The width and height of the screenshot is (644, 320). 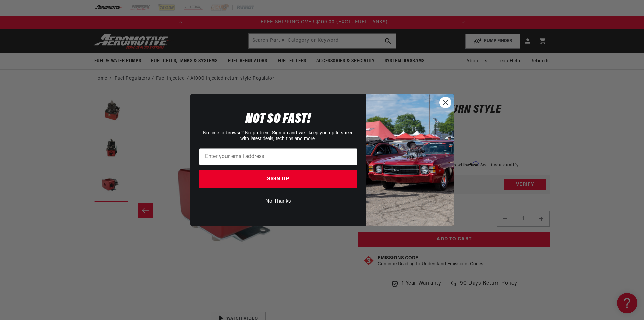 I want to click on span: NOT SO FAST!, so click(x=278, y=119).